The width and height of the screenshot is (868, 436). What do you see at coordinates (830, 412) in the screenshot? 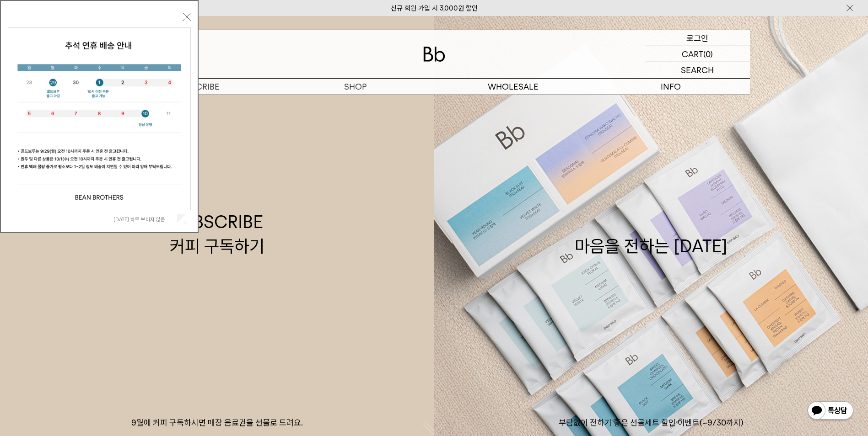
I see `img: 카카오톡 채널 1:1 채팅 버튼` at bounding box center [830, 412].